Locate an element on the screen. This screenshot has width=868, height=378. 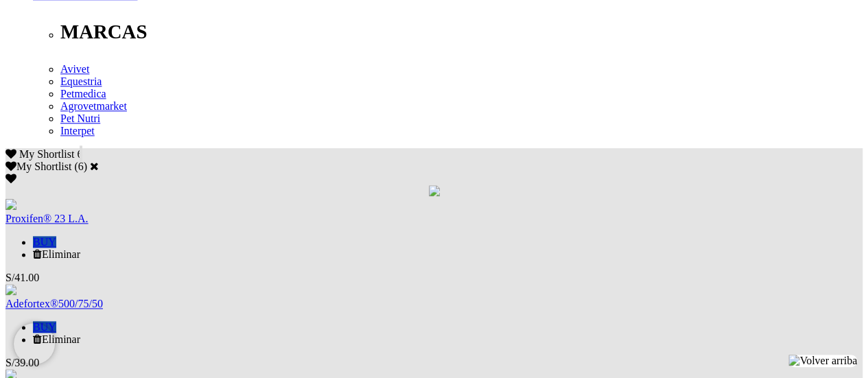
span: Interpet is located at coordinates (78, 130).